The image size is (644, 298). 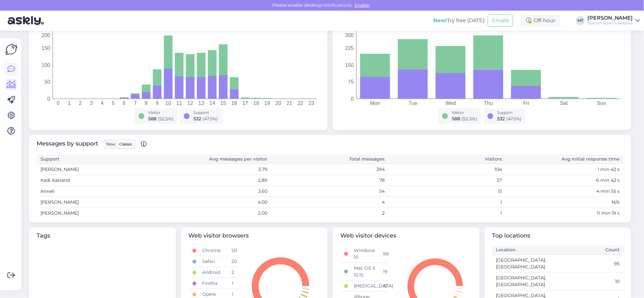 What do you see at coordinates (564, 103) in the screenshot?
I see `tspan: Sat` at bounding box center [564, 103].